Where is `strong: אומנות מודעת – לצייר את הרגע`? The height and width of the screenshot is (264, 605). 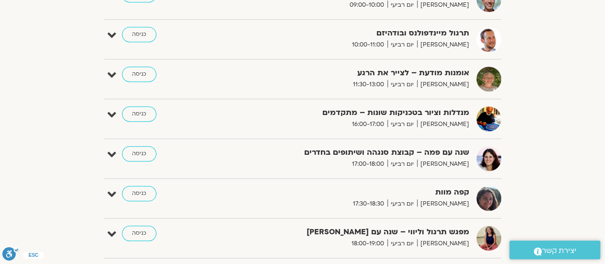
strong: אומנות מודעת – לצייר את הרגע is located at coordinates (352, 73).